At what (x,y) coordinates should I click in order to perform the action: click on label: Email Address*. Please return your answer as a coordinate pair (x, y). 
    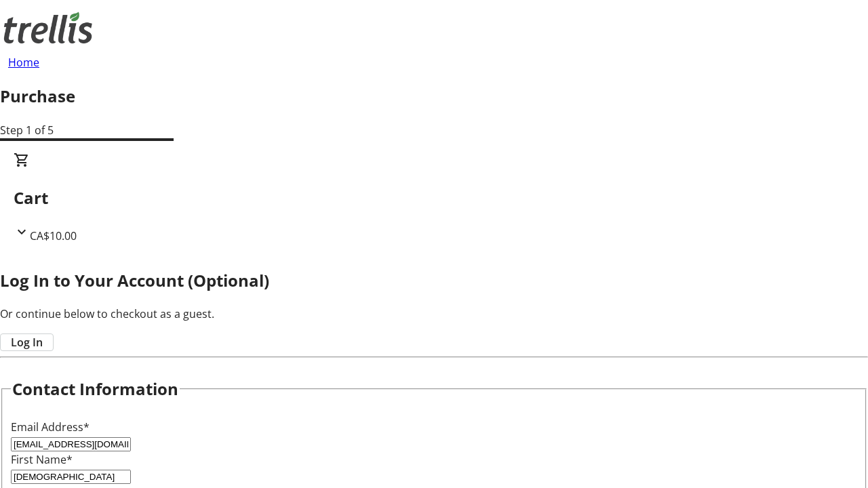
    Looking at the image, I should click on (50, 427).